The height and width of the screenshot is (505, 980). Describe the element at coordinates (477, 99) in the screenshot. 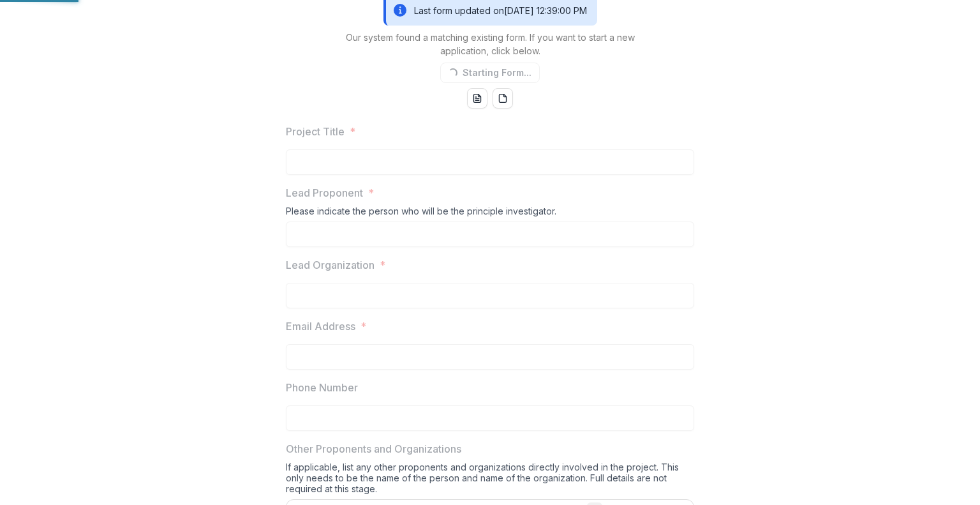

I see `button: word-download` at that location.